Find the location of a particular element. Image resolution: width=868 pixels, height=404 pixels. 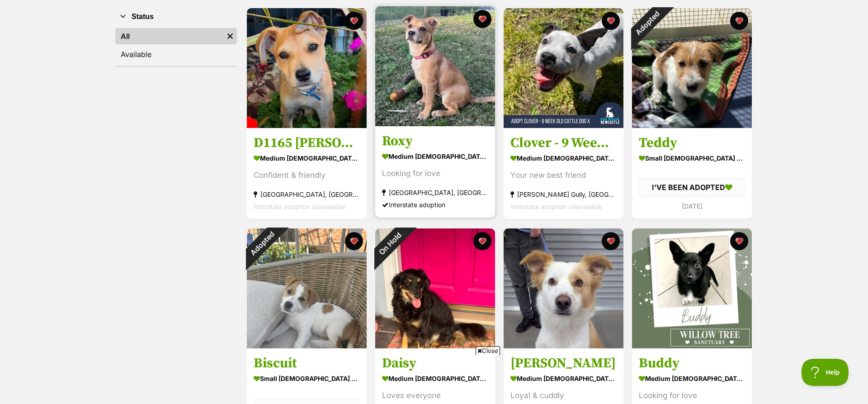

img: Roxy is located at coordinates (435, 66).